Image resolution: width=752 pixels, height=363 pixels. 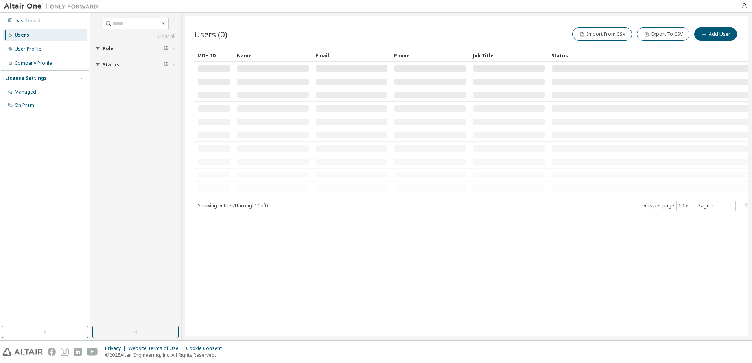 I want to click on button: 10, so click(x=683, y=206).